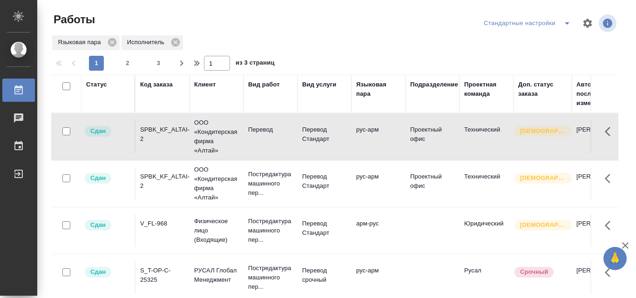 The height and width of the screenshot is (298, 636). Describe the element at coordinates (271, 130) in the screenshot. I see `p: Перевод` at that location.